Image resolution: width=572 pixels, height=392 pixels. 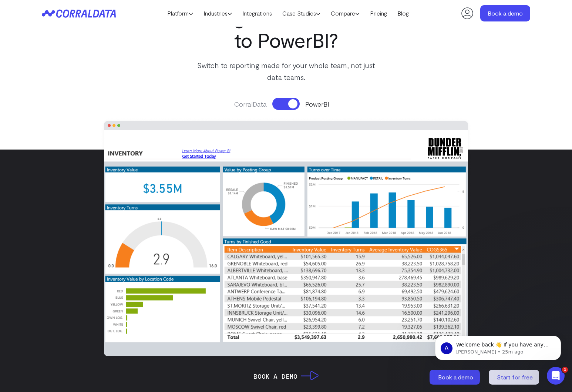 What do you see at coordinates (378, 14) in the screenshot?
I see `a: Pricing` at bounding box center [378, 14].